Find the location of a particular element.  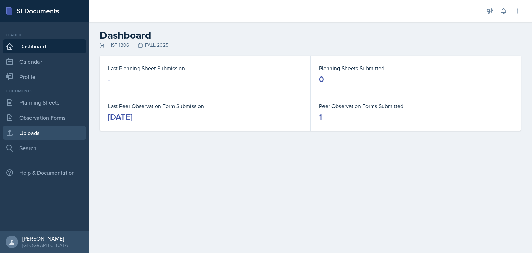

a: Planning Sheets is located at coordinates (44, 102).